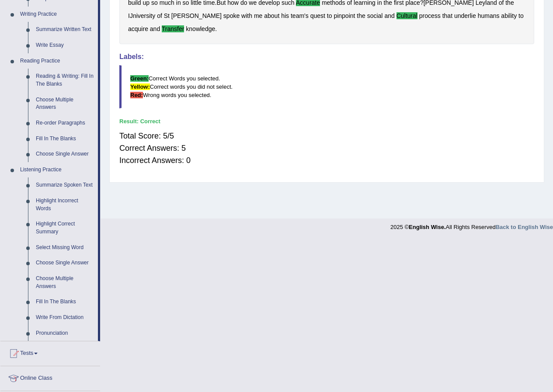 Image resolution: width=553 pixels, height=392 pixels. Describe the element at coordinates (65, 123) in the screenshot. I see `a: Re-order Paragraphs` at that location.